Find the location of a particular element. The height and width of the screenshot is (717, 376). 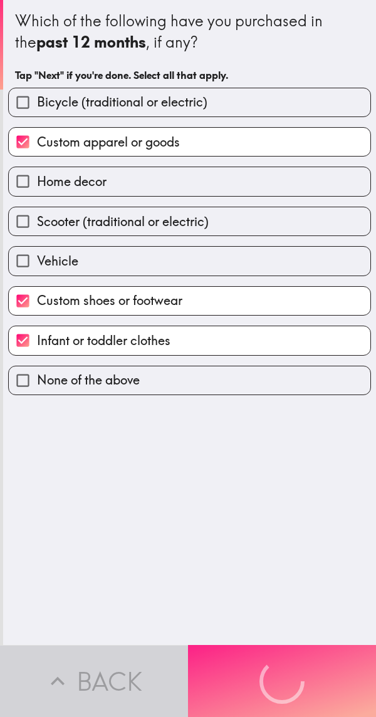

button: Vehicle is located at coordinates (189, 261).